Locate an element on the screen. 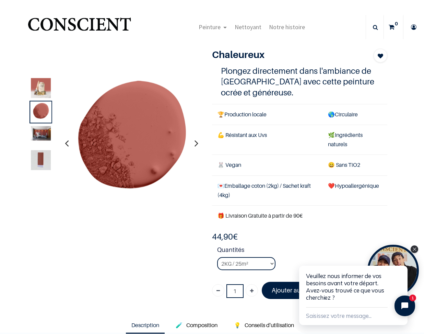 This screenshot has width=424, height=334. td: Production locale is located at coordinates (267, 114).